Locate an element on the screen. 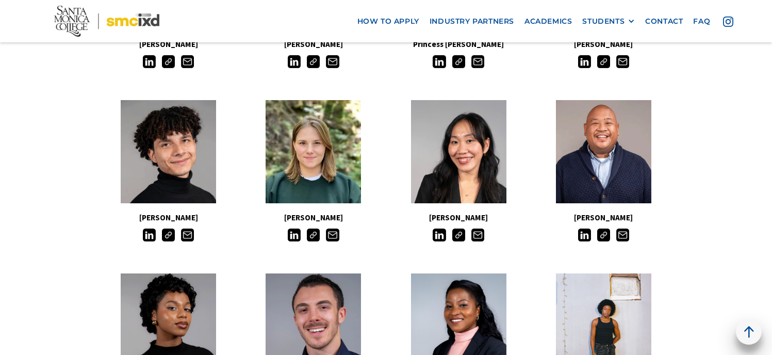 The height and width of the screenshot is (355, 772). a: Academics is located at coordinates (548, 21).